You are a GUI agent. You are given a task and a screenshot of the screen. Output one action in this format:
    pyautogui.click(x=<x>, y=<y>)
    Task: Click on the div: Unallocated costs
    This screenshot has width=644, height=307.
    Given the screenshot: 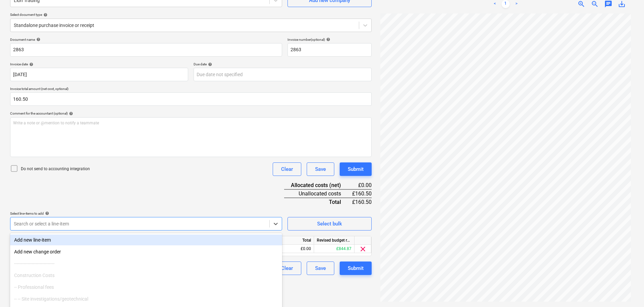 What is the action you would take?
    pyautogui.click(x=318, y=194)
    